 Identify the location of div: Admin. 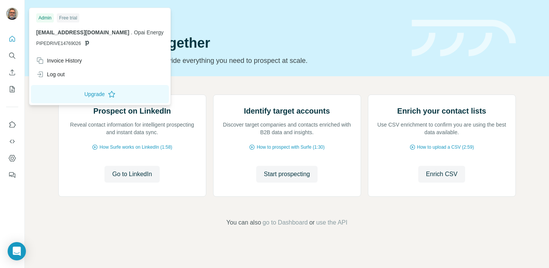
(45, 18).